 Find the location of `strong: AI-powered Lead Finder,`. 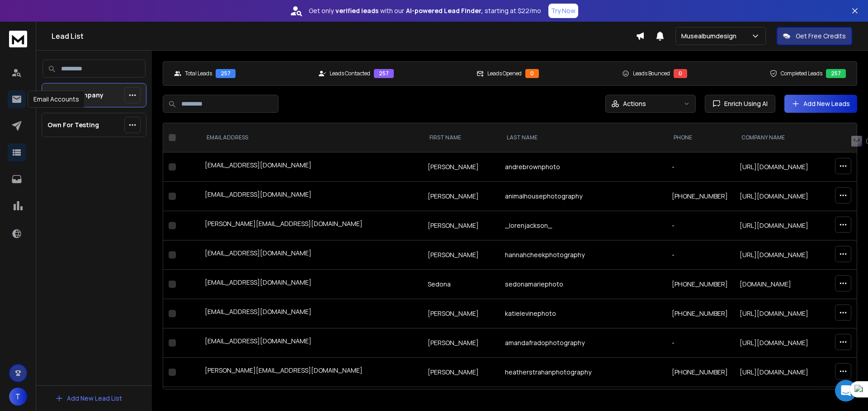

strong: AI-powered Lead Finder, is located at coordinates (445, 11).